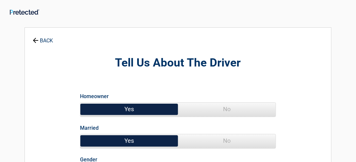 Image resolution: width=356 pixels, height=162 pixels. What do you see at coordinates (89, 128) in the screenshot?
I see `label: Married` at bounding box center [89, 128].